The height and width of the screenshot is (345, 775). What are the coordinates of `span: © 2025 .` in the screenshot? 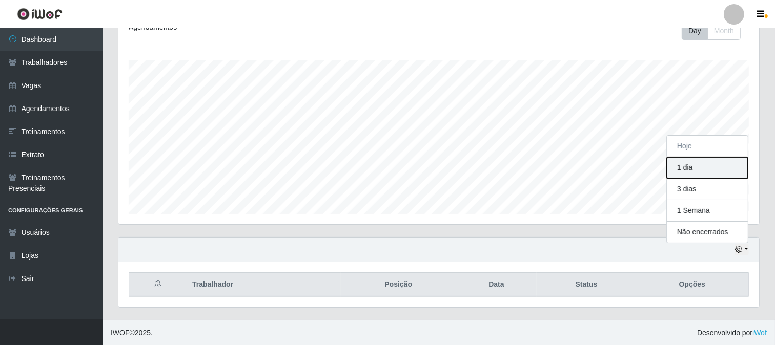 It's located at (132, 333).